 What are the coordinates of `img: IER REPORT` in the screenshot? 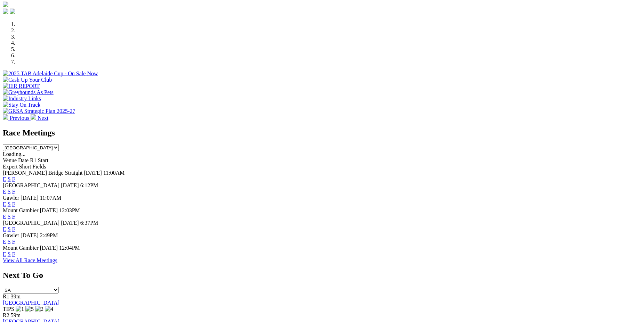 It's located at (21, 86).